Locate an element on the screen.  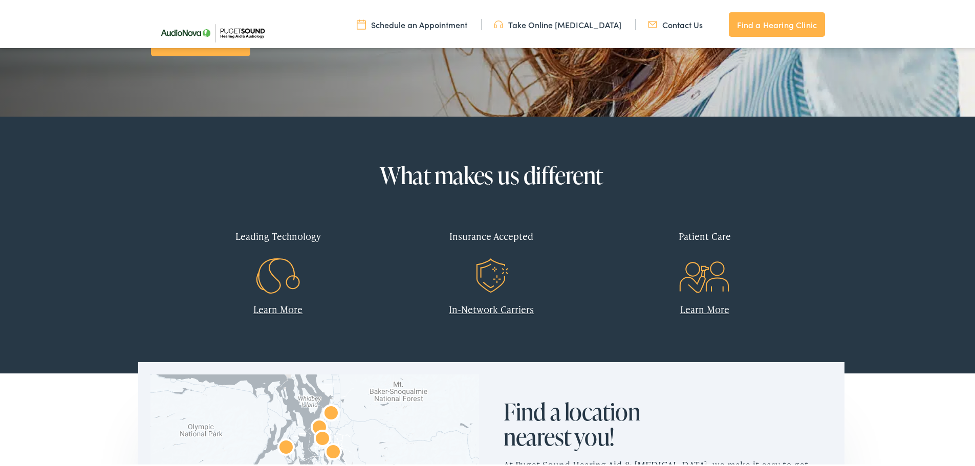
div: Leading Technology is located at coordinates (278, 234).